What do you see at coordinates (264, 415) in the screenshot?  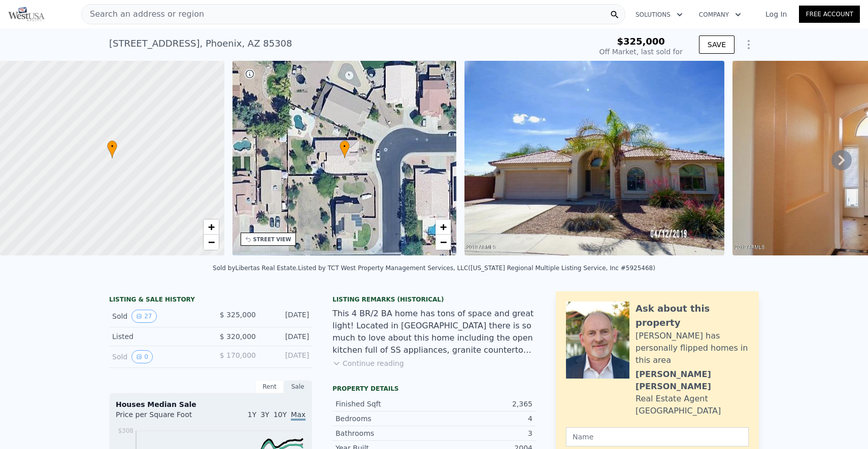 I see `span: 3Y` at bounding box center [264, 415].